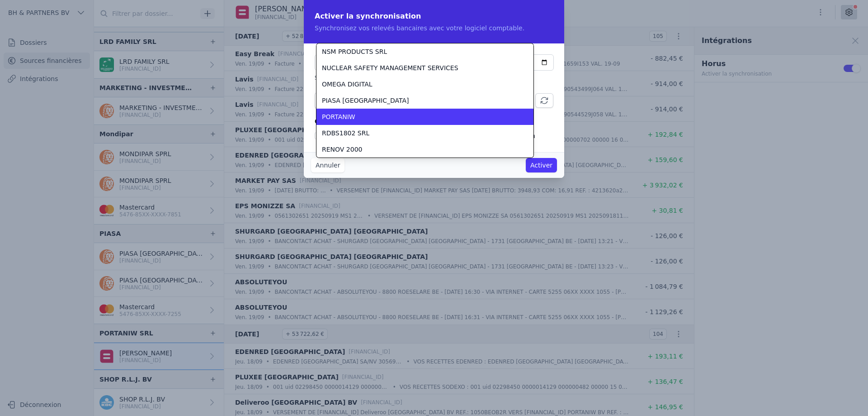 The height and width of the screenshot is (416, 868). Describe the element at coordinates (354, 52) in the screenshot. I see `span: NSM PRODUCTS SRL` at that location.